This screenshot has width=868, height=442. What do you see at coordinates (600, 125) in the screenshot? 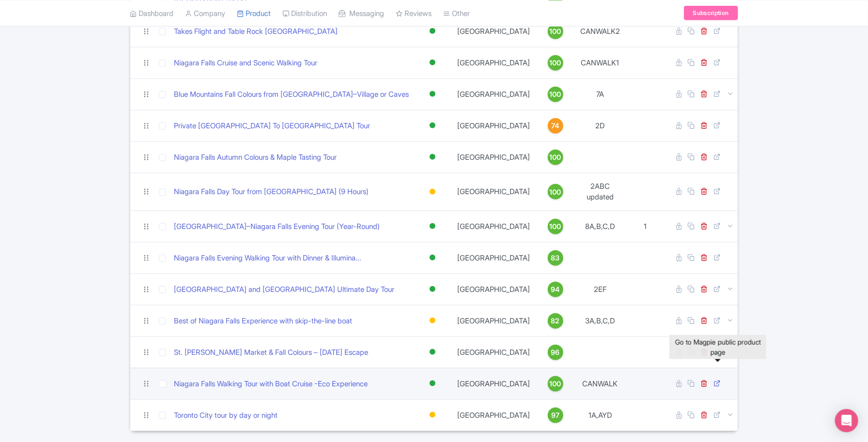
I see `td: 2D` at bounding box center [600, 125].